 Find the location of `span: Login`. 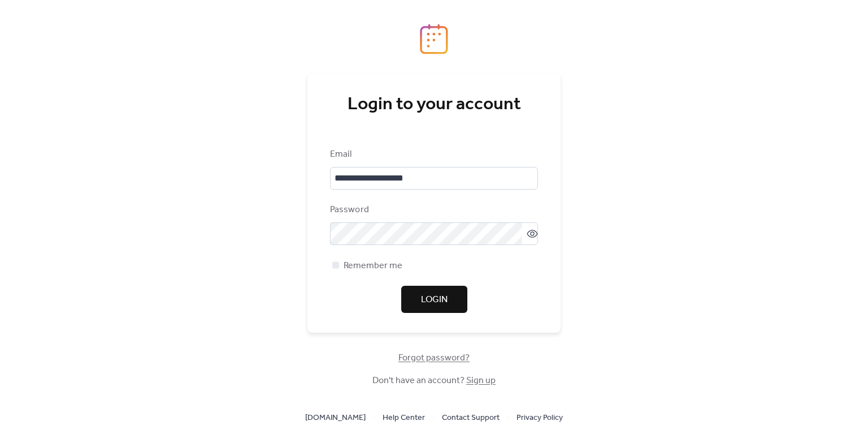

span: Login is located at coordinates (434, 300).